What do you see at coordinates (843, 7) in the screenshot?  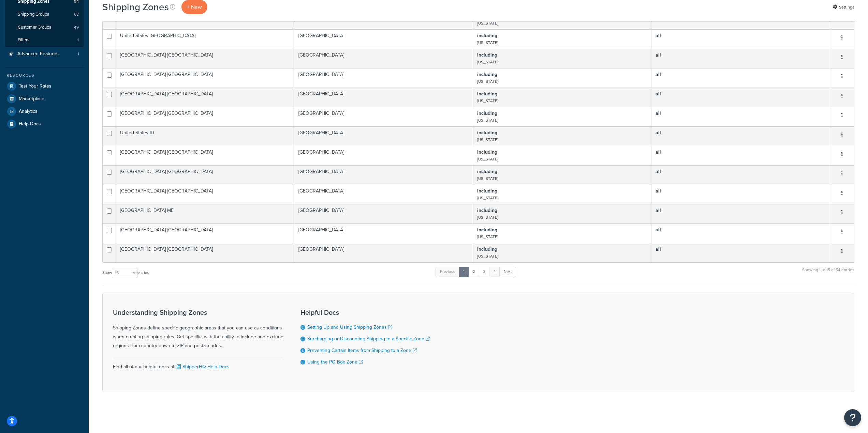 I see `a: Settings` at bounding box center [843, 7].